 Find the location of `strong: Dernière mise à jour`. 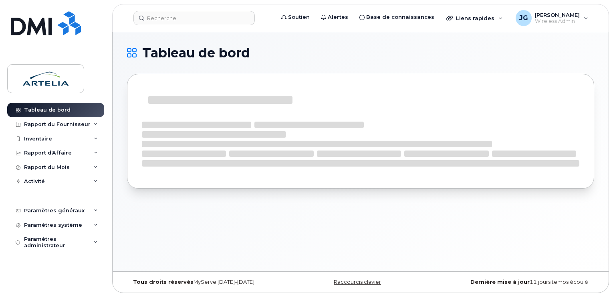

strong: Dernière mise à jour is located at coordinates (500, 281).